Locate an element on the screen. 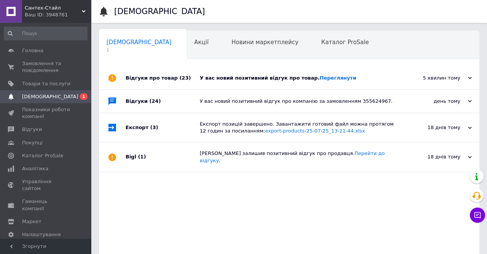  span: Новини маркетплейсу is located at coordinates (265, 42).